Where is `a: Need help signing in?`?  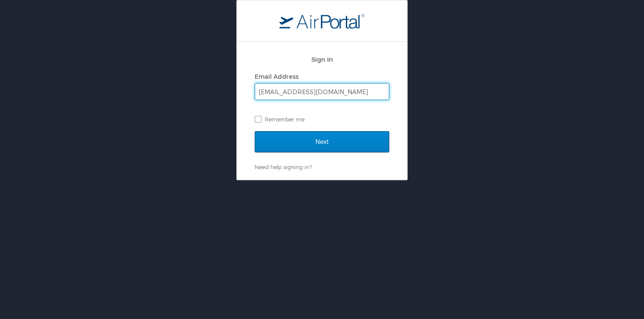 a: Need help signing in? is located at coordinates (283, 167).